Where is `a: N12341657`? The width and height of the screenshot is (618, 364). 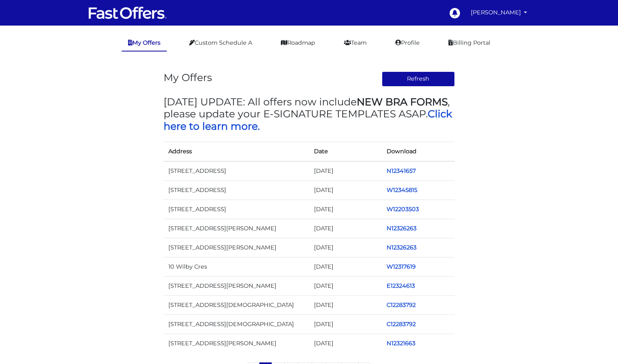
a: N12341657 is located at coordinates (401, 171).